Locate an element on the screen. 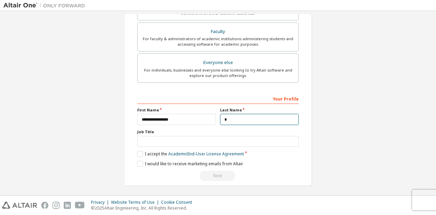  img: altair_logo.svg is located at coordinates (19, 205).